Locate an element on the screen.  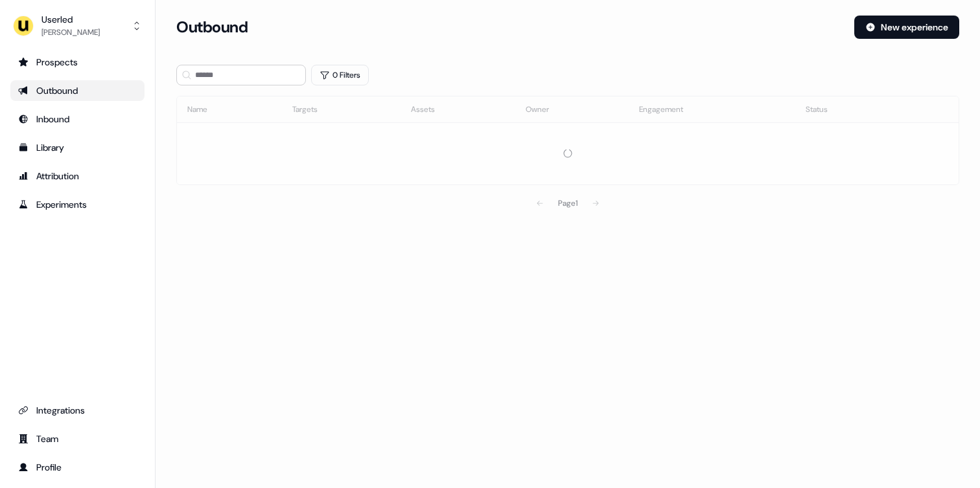
div: Experiments is located at coordinates (77, 205).